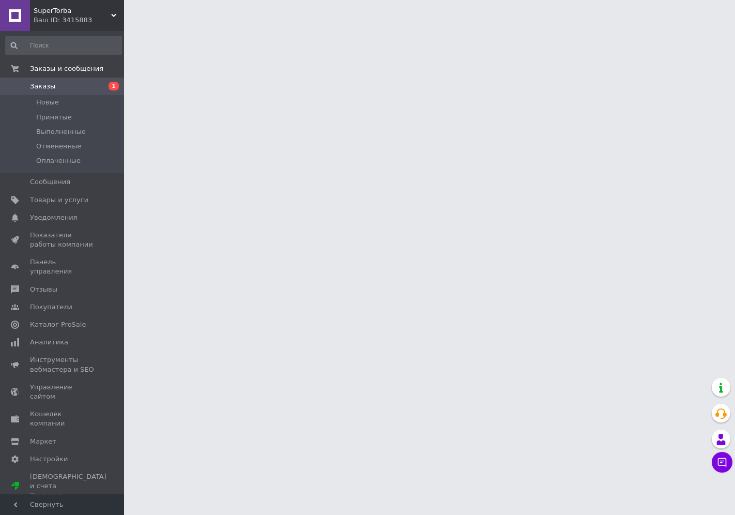 Image resolution: width=735 pixels, height=515 pixels. I want to click on span: Новые, so click(48, 102).